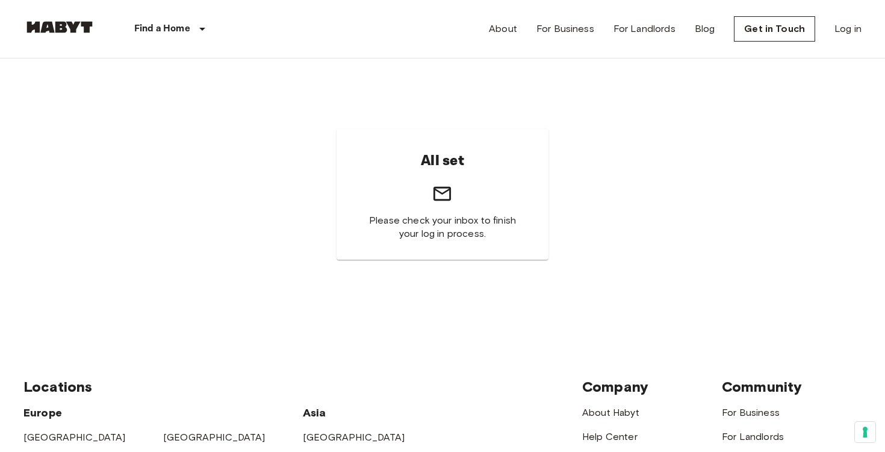  Describe the element at coordinates (60, 27) in the screenshot. I see `img: Habyt` at that location.